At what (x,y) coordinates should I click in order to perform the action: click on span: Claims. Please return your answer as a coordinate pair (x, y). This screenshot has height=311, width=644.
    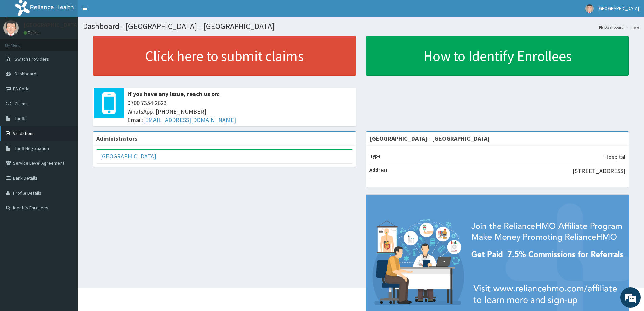
    Looking at the image, I should click on (21, 104).